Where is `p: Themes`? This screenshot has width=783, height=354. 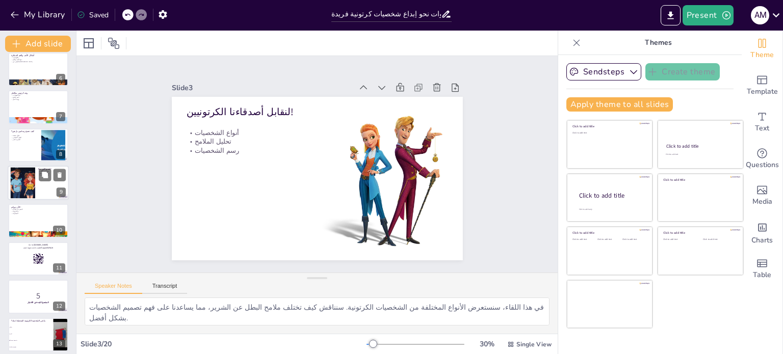
p: Themes is located at coordinates (658, 43).